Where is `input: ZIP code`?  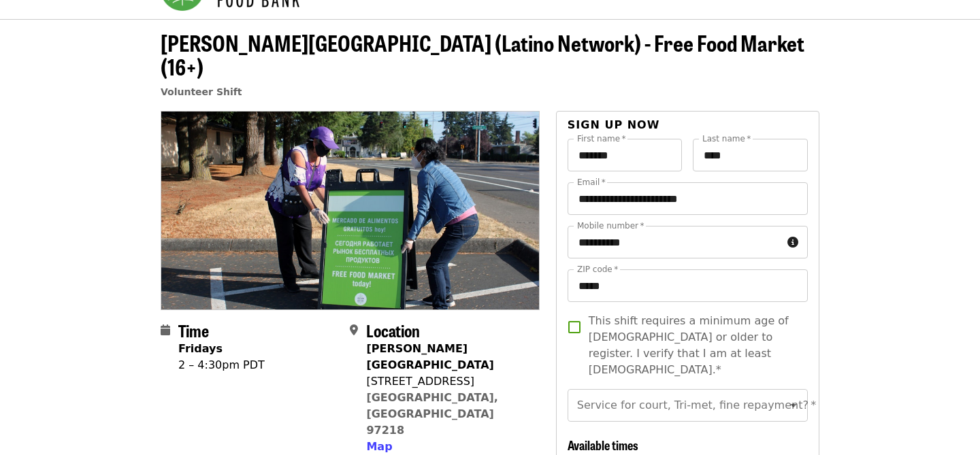
input: ZIP code is located at coordinates (687, 286).